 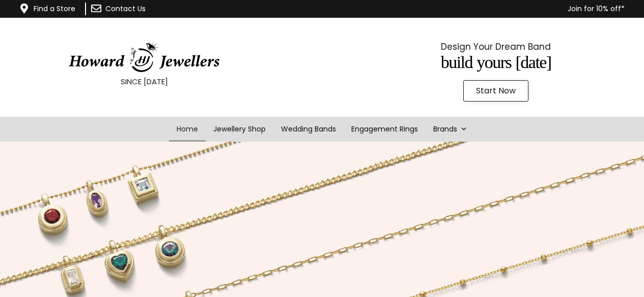 I want to click on p: Design Your Dream Band, so click(x=496, y=46).